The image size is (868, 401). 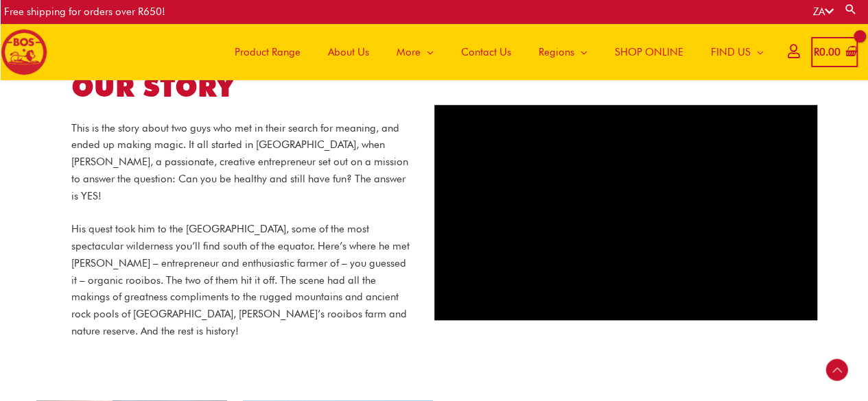 I want to click on p: This is the story about two guys who met in their search for meaning, and ended up making magic. ..., so click(x=242, y=163).